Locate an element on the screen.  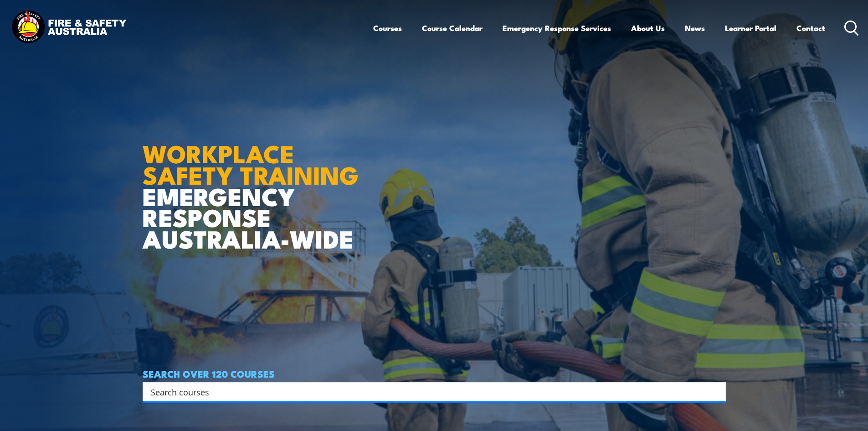
strong: WORKPLACE SAFETY TRAINING is located at coordinates (251, 163).